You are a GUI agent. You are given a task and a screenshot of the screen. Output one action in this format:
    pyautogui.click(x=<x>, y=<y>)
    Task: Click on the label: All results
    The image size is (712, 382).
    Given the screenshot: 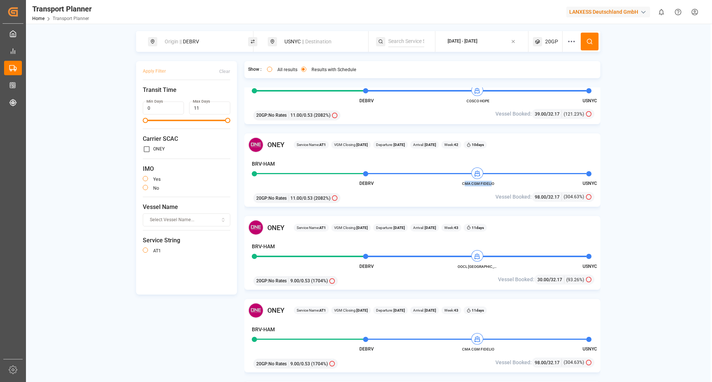 What is the action you would take?
    pyautogui.click(x=287, y=70)
    